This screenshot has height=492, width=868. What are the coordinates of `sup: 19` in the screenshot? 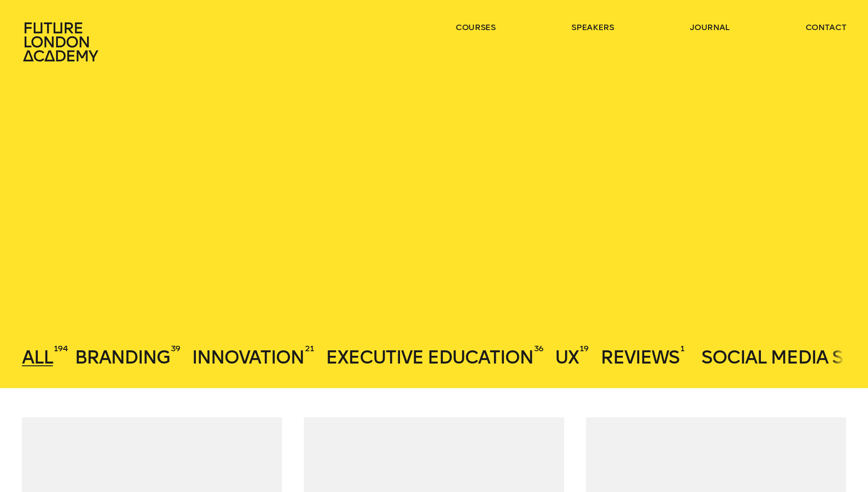 It's located at (584, 348).